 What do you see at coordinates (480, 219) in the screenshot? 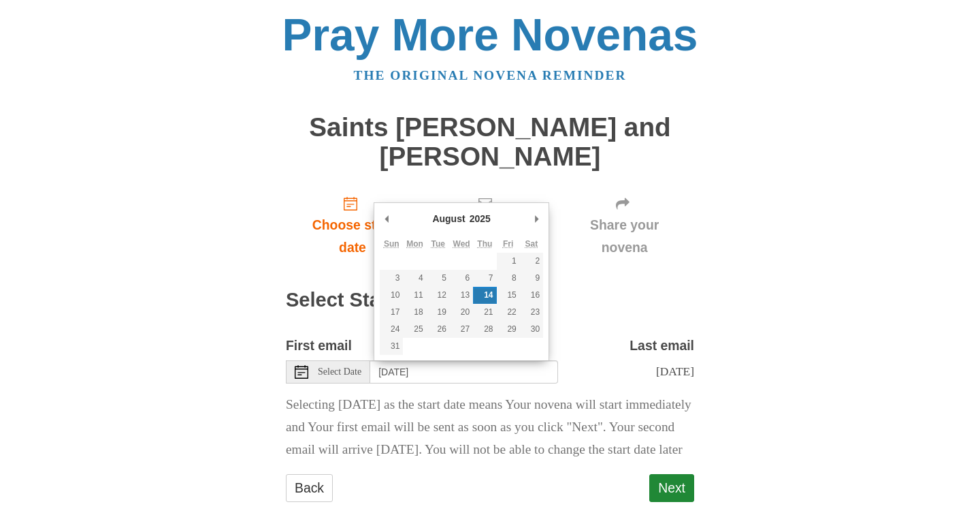
I see `div: 2025` at bounding box center [480, 219].